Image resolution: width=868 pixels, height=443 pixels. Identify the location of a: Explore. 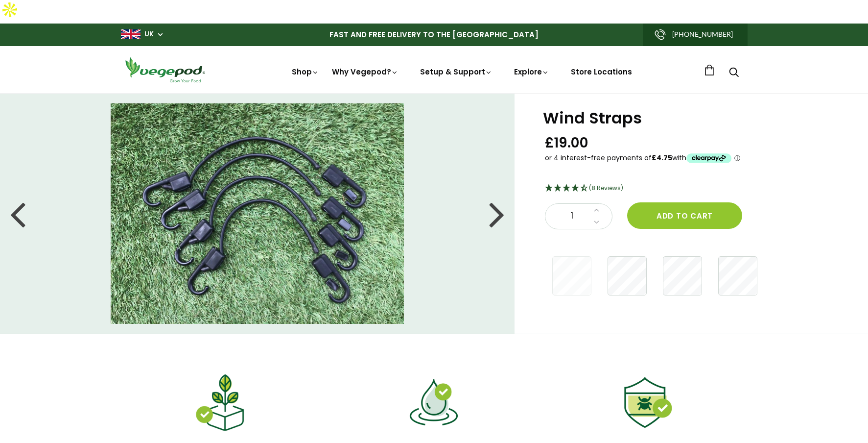
(532, 71).